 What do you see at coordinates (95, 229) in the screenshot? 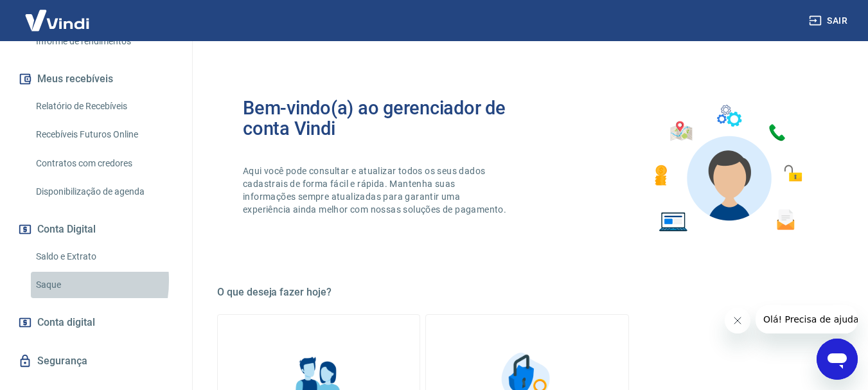
I see `button: Conta Digital` at bounding box center [95, 229].